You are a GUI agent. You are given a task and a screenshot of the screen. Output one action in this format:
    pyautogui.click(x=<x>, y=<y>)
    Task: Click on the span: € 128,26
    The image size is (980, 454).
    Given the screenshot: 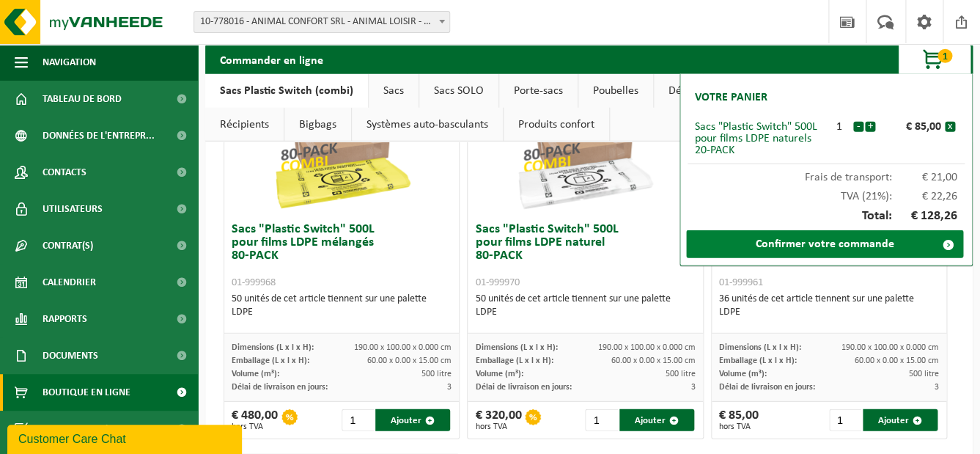 What is the action you would take?
    pyautogui.click(x=925, y=216)
    